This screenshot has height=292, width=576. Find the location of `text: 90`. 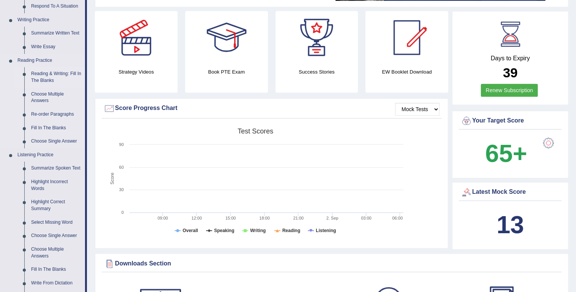

text: 90 is located at coordinates (121, 144).